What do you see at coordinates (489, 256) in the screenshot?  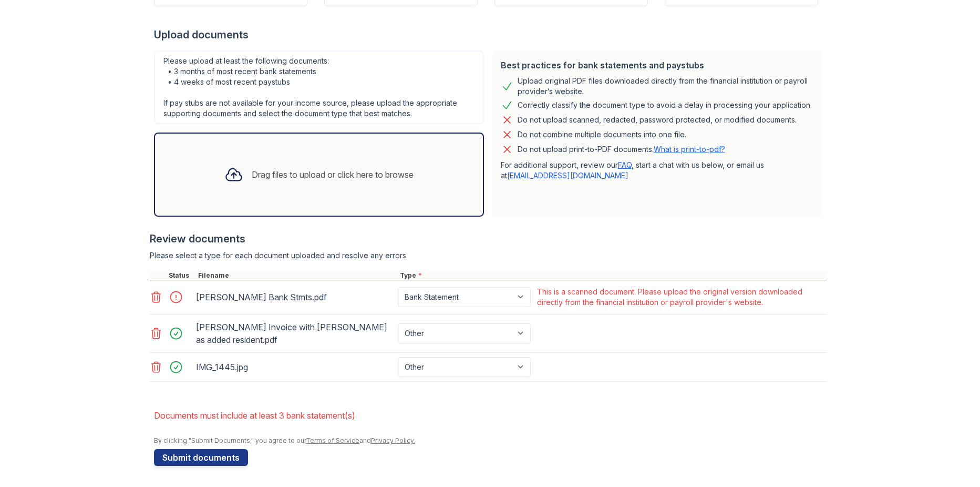 I see `div: Please select a type for each document uploaded and resolve any errors.` at bounding box center [489, 256].